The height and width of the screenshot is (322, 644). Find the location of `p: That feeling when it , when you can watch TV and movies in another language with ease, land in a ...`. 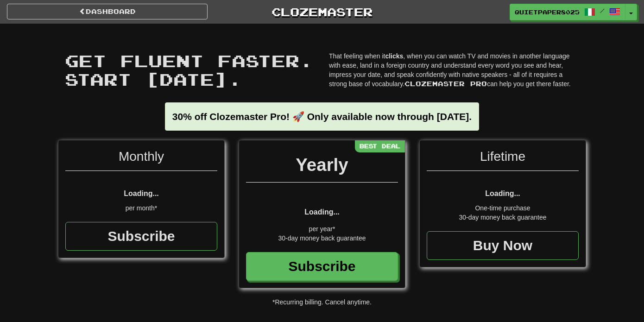

p: That feeling when it , when you can watch TV and movies in another language with ease, land in a ... is located at coordinates (454, 70).